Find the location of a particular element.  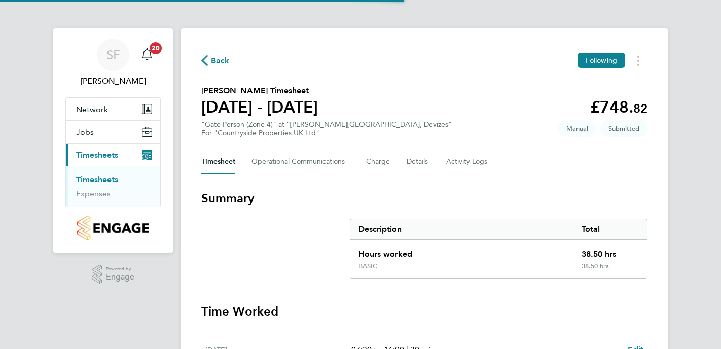

span: 20 is located at coordinates (156, 48).